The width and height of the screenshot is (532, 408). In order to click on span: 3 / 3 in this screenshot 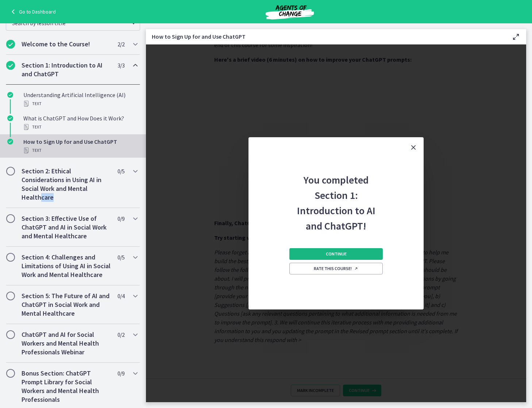, I will do `click(121, 65)`.